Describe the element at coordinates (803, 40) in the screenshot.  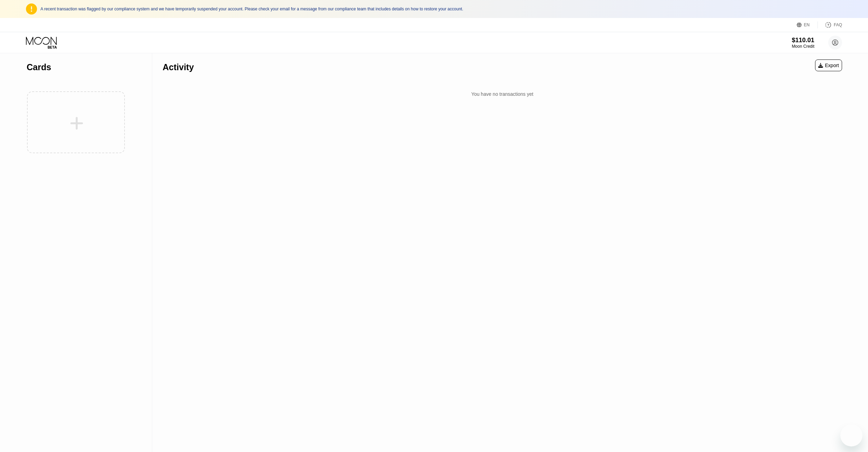
I see `div: $110.01` at that location.